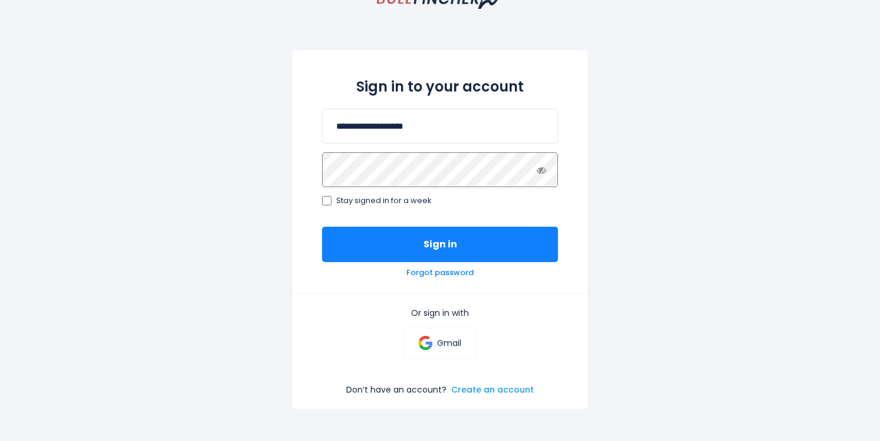 The width and height of the screenshot is (880, 441). Describe the element at coordinates (327, 201) in the screenshot. I see `input: Stay signed in for a week` at that location.